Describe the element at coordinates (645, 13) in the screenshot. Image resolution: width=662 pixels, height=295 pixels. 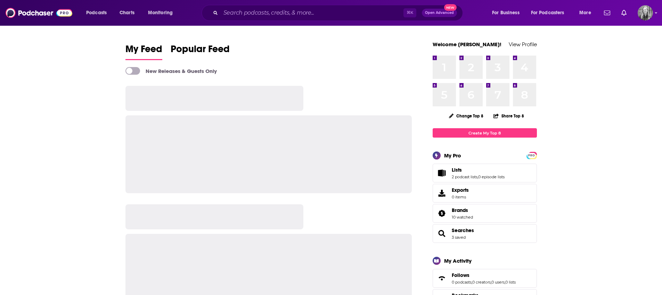
I see `span: Logged in as KatMcMahon` at that location.